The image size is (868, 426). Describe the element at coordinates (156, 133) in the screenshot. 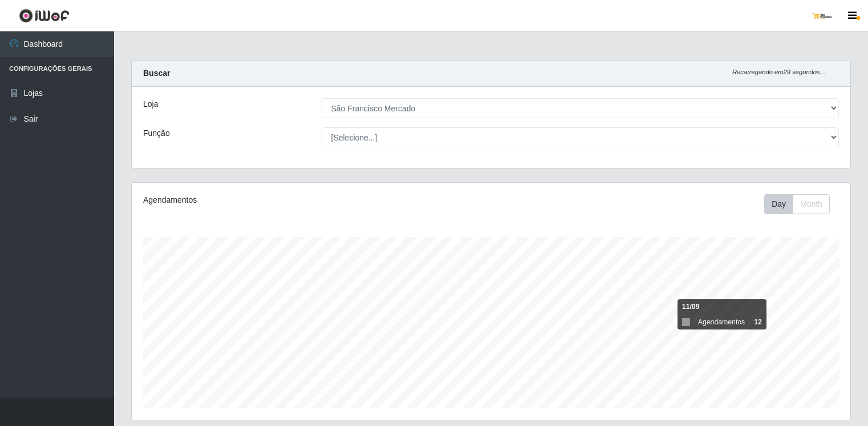

I see `label: Função` at that location.